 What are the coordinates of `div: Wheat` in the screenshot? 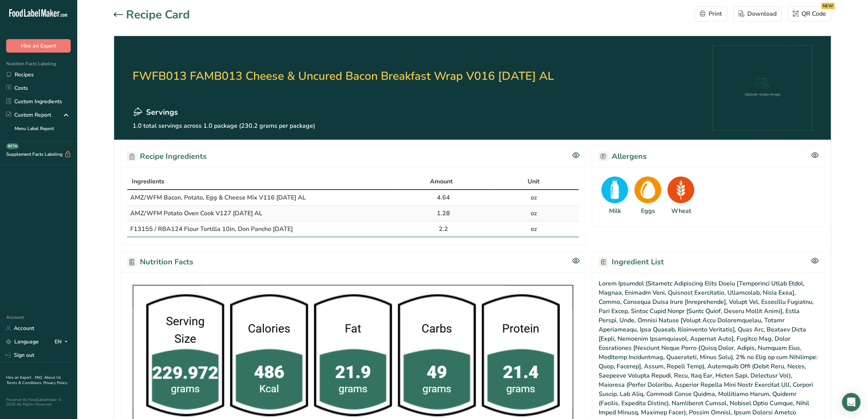 It's located at (681, 211).